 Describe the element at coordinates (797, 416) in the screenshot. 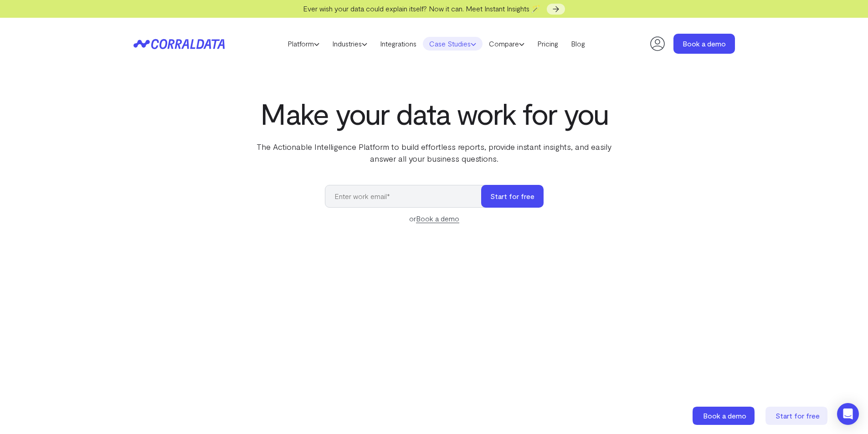

I see `a: Start for free` at that location.